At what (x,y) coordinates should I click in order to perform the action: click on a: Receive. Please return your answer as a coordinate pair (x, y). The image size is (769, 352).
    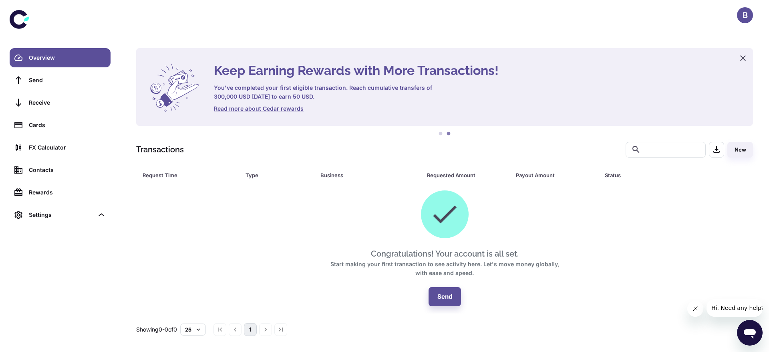
    Looking at the image, I should click on (60, 103).